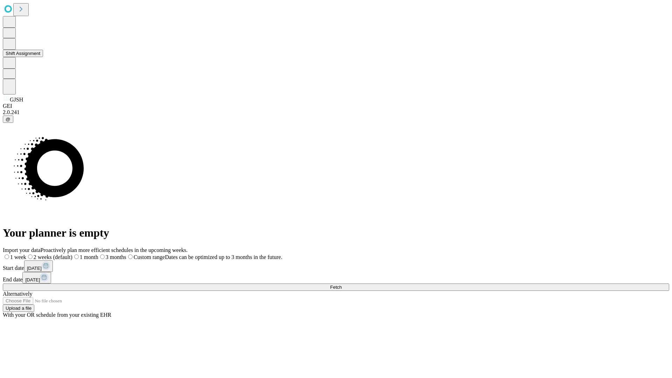 The height and width of the screenshot is (378, 672). Describe the element at coordinates (335, 287) in the screenshot. I see `span: Fetch` at that location.